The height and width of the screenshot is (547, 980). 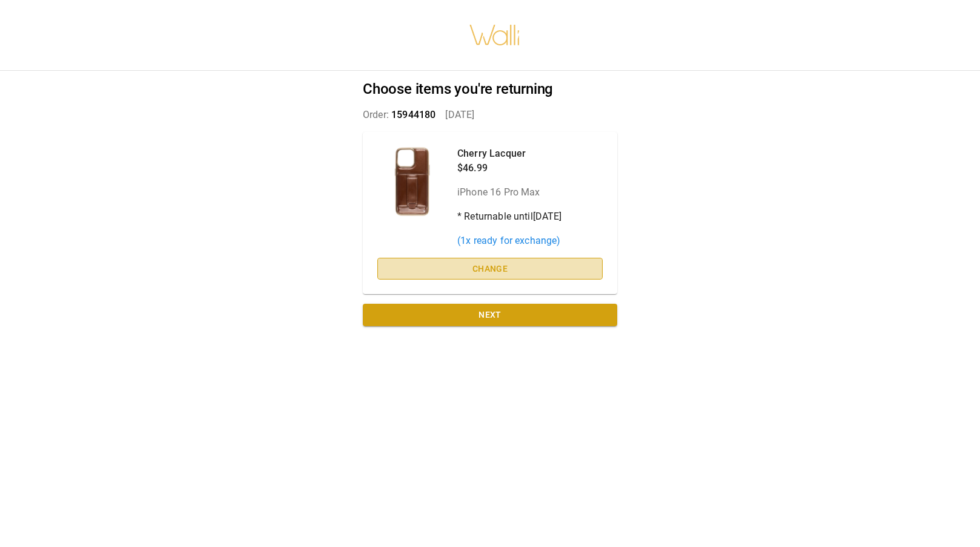 I want to click on button: Next, so click(x=490, y=315).